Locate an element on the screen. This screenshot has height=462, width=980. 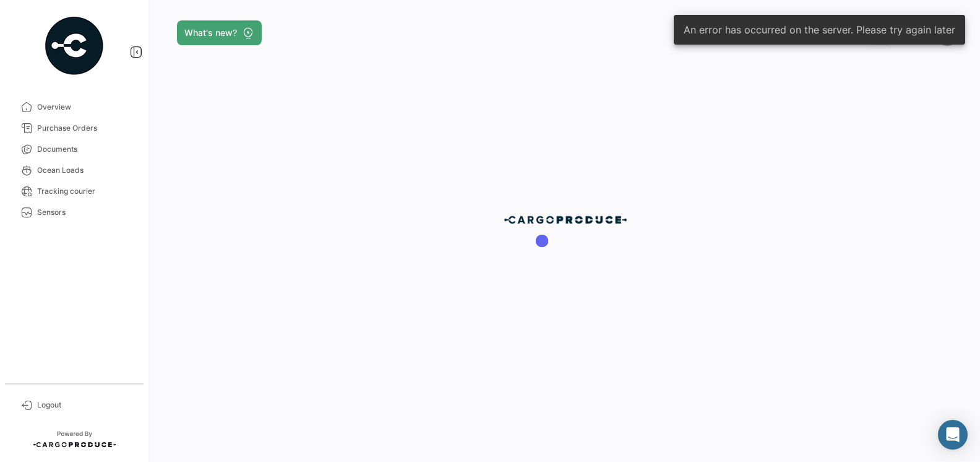
a: Tracking courier is located at coordinates (74, 192).